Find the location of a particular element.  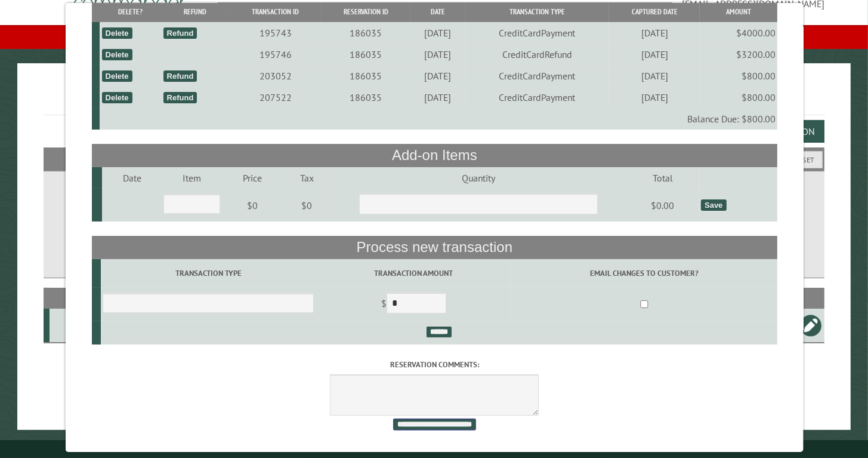

div: Save is located at coordinates (713, 205).